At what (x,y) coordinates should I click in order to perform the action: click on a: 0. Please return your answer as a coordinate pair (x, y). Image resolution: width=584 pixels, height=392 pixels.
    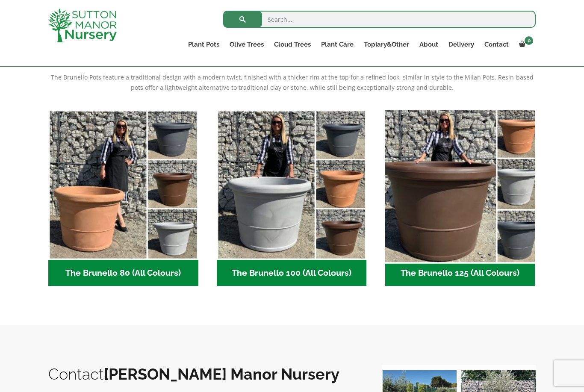
    Looking at the image, I should click on (525, 45).